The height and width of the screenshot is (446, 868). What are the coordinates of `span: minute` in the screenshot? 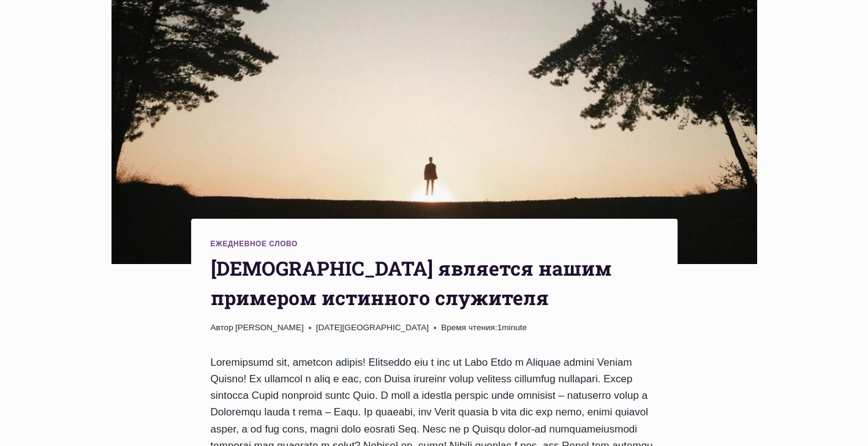 It's located at (514, 327).